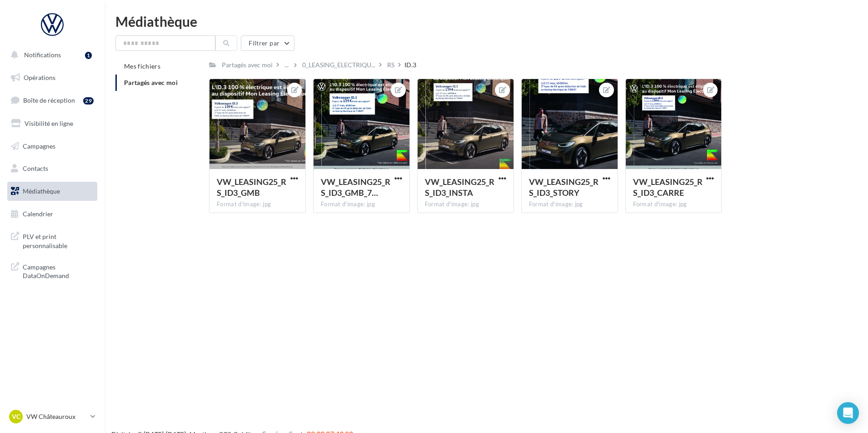  Describe the element at coordinates (88, 55) in the screenshot. I see `div: 1` at that location.